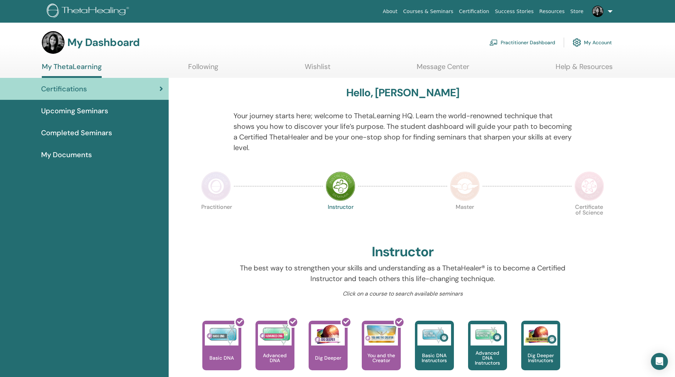 Image resolution: width=675 pixels, height=377 pixels. What do you see at coordinates (103, 43) in the screenshot?
I see `h3: My Dashboard` at bounding box center [103, 43].